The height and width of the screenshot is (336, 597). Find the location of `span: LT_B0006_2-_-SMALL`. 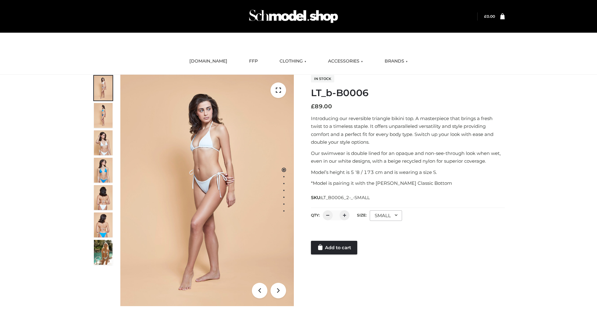

span: LT_B0006_2-_-SMALL is located at coordinates (346, 198).